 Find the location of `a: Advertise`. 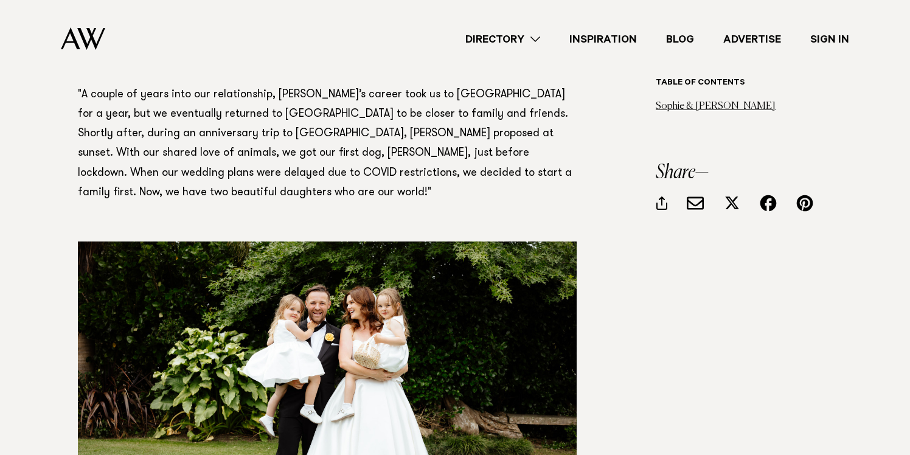

a: Advertise is located at coordinates (752, 39).